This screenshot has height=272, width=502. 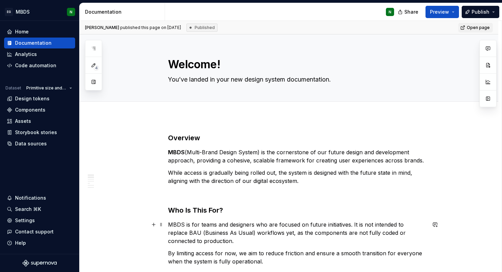 What do you see at coordinates (202, 28) in the screenshot?
I see `div: Published` at bounding box center [202, 28].